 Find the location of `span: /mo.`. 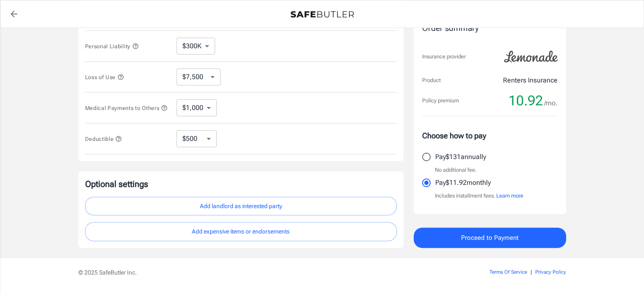

span: /mo. is located at coordinates (551, 103).